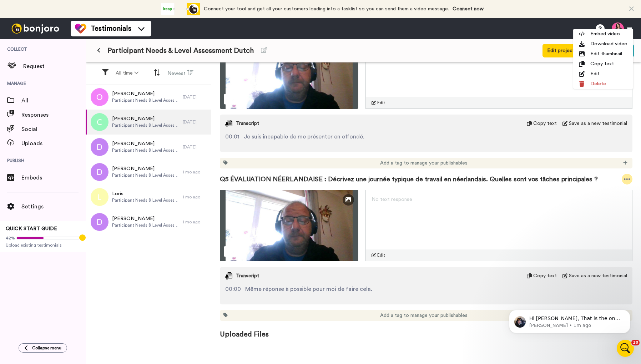 Image resolution: width=641 pixels, height=364 pixels. Describe the element at coordinates (603, 84) in the screenshot. I see `li: Delete` at that location.